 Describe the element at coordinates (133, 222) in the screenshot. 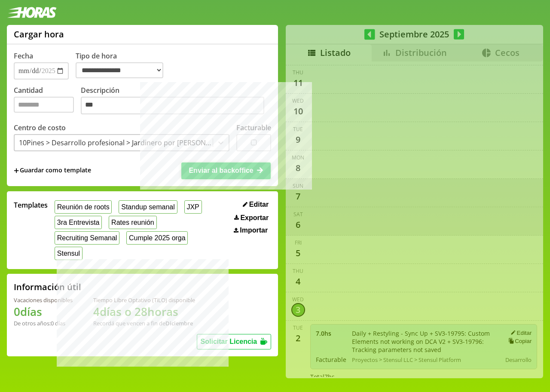

I see `button: Rates reunión` at that location.